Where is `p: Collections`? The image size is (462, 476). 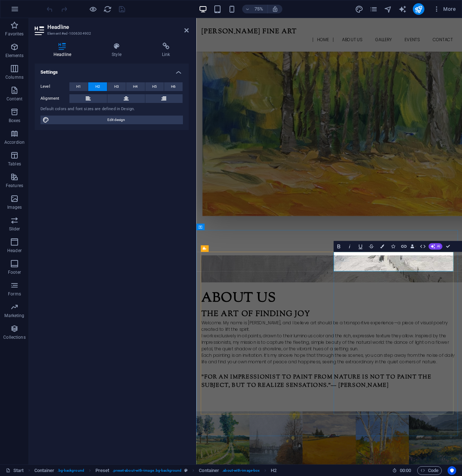 p: Collections is located at coordinates (14, 338).